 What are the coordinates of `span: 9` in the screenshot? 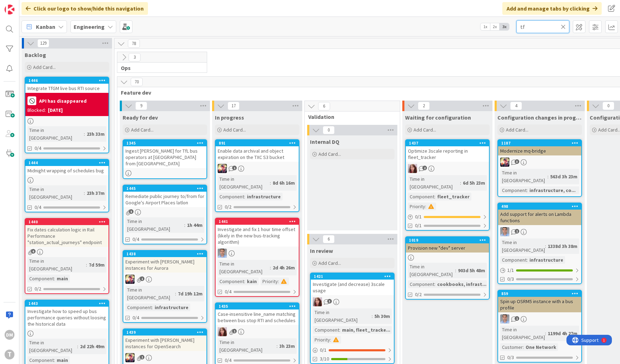 It's located at (141, 106).